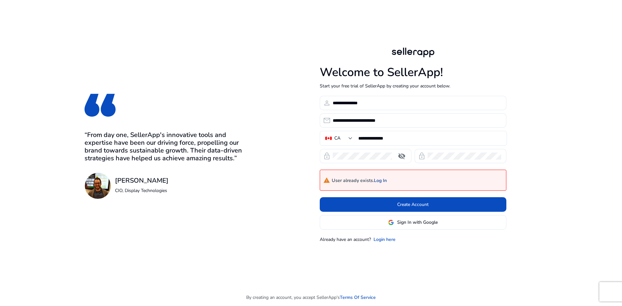 The width and height of the screenshot is (622, 306). What do you see at coordinates (358, 297) in the screenshot?
I see `a: Terms Of Service` at bounding box center [358, 297].